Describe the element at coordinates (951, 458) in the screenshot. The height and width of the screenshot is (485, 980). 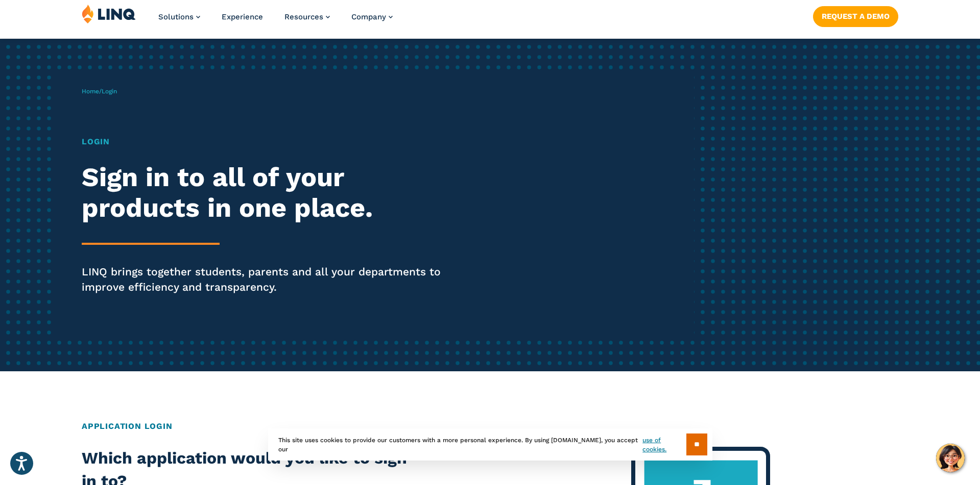
I see `button: Hello, have a question? Let’s chat.` at that location.